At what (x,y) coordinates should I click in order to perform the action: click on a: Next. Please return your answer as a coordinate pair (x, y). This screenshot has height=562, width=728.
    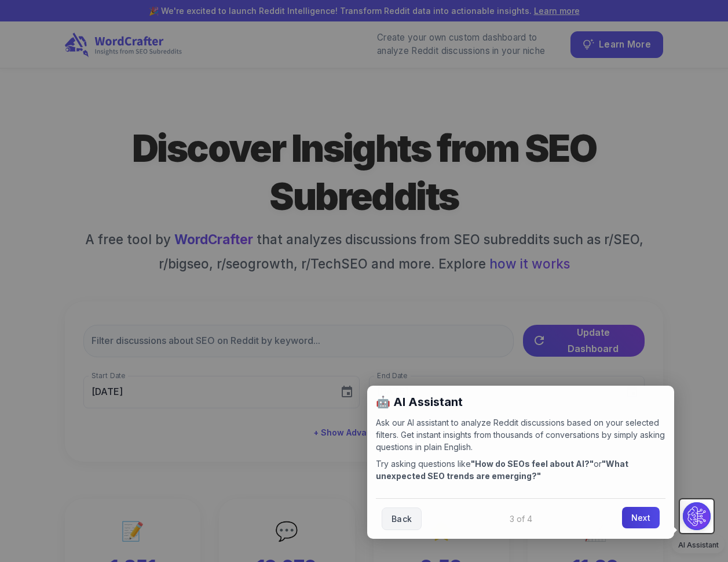
    Looking at the image, I should click on (641, 517).